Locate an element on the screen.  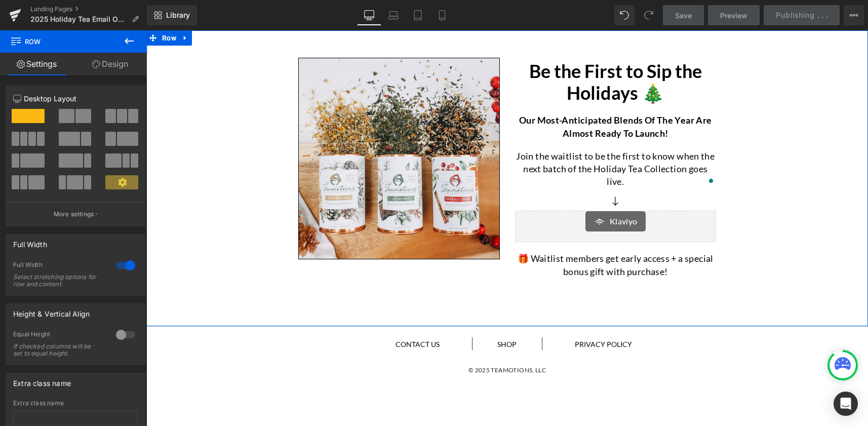
p: Desktop Layout is located at coordinates (76, 98).